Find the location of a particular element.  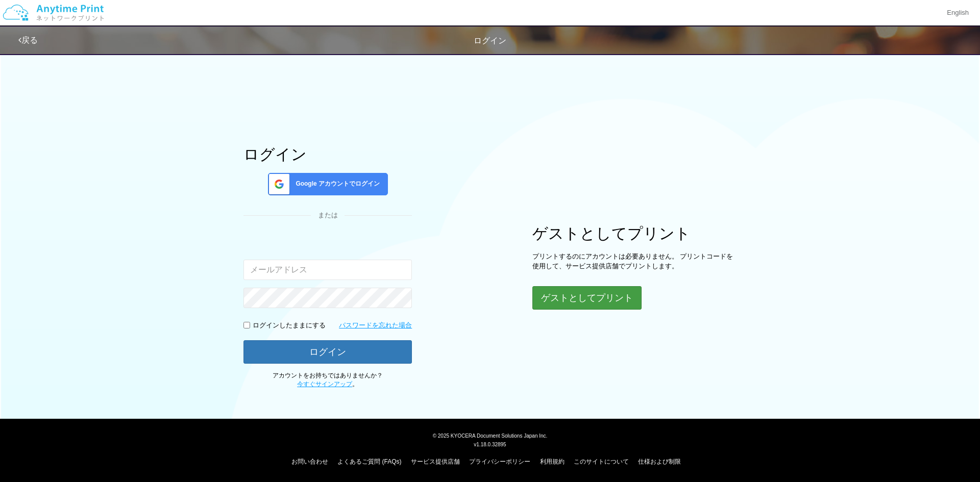

button: ゲストとしてプリント is located at coordinates (587, 298).